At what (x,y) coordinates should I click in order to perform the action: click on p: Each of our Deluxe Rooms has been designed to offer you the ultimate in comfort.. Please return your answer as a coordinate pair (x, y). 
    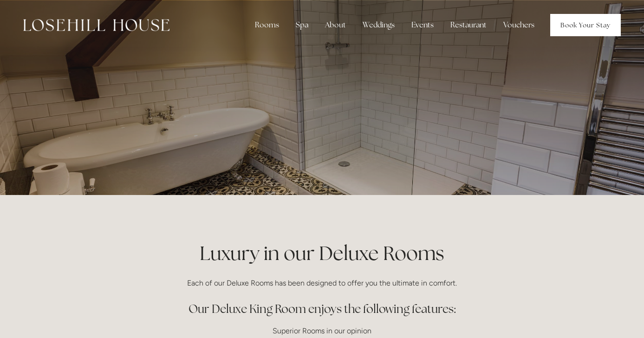
    Looking at the image, I should click on (322, 283).